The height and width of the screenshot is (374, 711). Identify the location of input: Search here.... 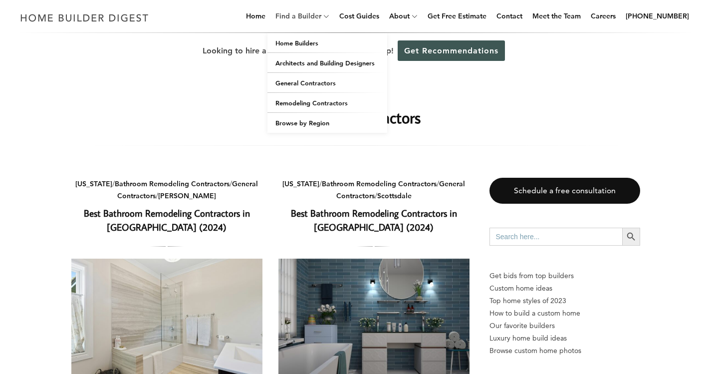
(556, 236).